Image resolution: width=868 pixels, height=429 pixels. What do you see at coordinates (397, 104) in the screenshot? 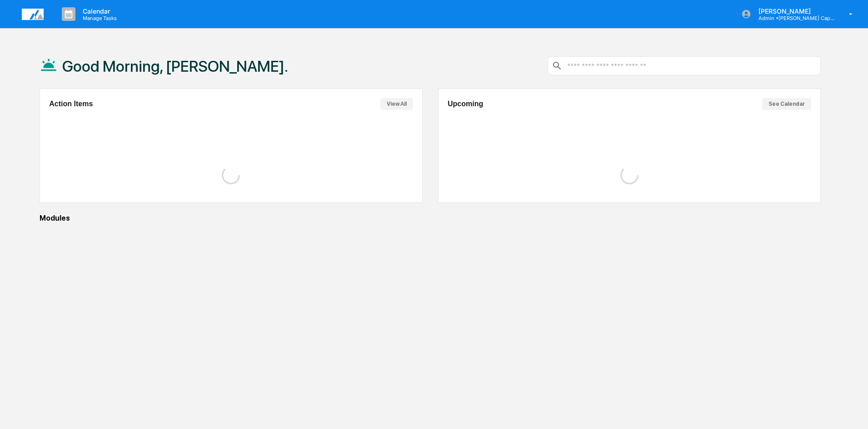
I see `button: View All` at bounding box center [397, 104].